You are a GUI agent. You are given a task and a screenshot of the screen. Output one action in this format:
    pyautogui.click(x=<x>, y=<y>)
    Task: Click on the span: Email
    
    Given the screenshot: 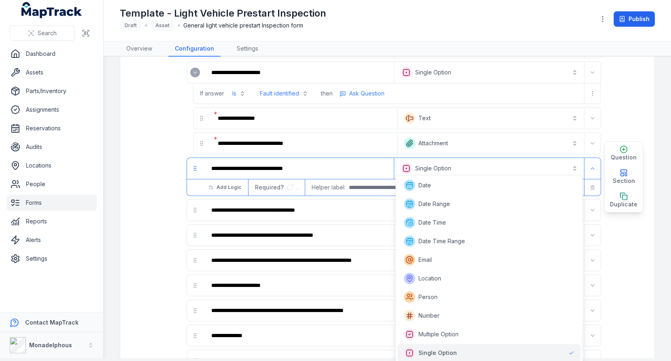 What is the action you would take?
    pyautogui.click(x=425, y=260)
    